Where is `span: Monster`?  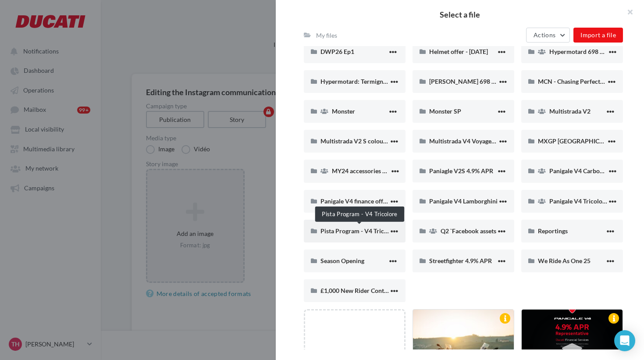
span: Monster is located at coordinates (343, 111).